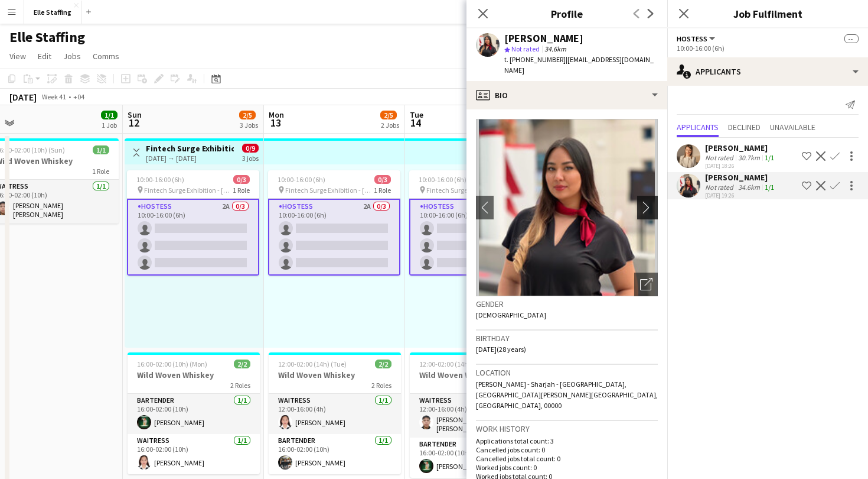 This screenshot has height=479, width=868. I want to click on span: Declined, so click(744, 127).